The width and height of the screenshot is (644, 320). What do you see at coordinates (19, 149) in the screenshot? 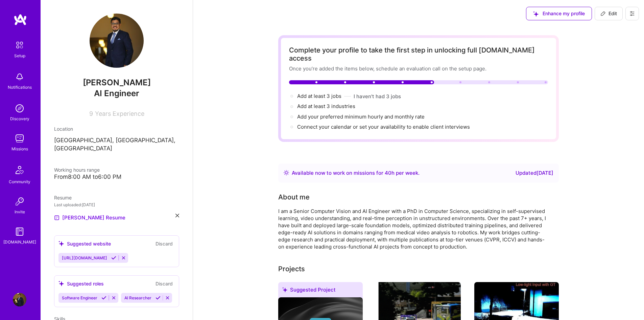
I see `div: Missions` at bounding box center [19, 149].